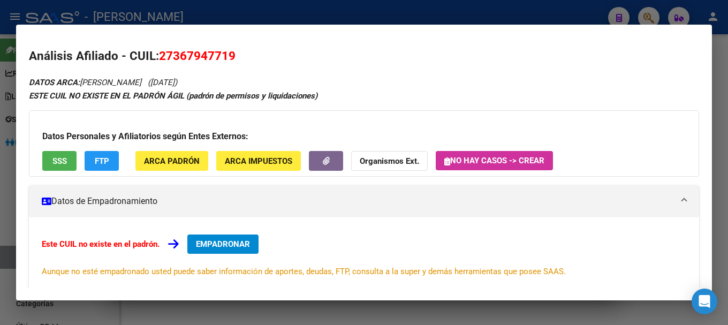  What do you see at coordinates (59, 161) in the screenshot?
I see `span: SSS` at bounding box center [59, 161].